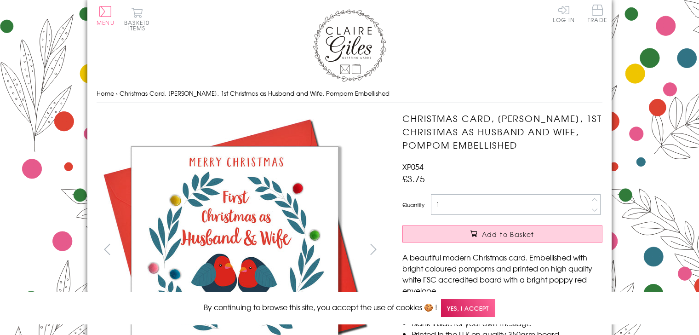 This screenshot has width=699, height=335. Describe the element at coordinates (413, 166) in the screenshot. I see `span: XP054` at that location.